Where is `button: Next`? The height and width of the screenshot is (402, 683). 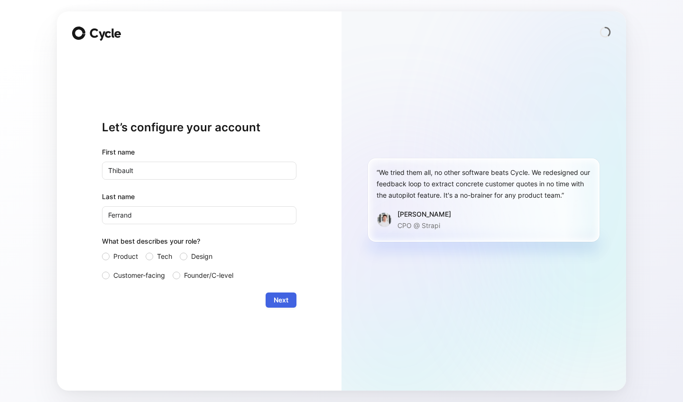 button: Next is located at coordinates (281, 300).